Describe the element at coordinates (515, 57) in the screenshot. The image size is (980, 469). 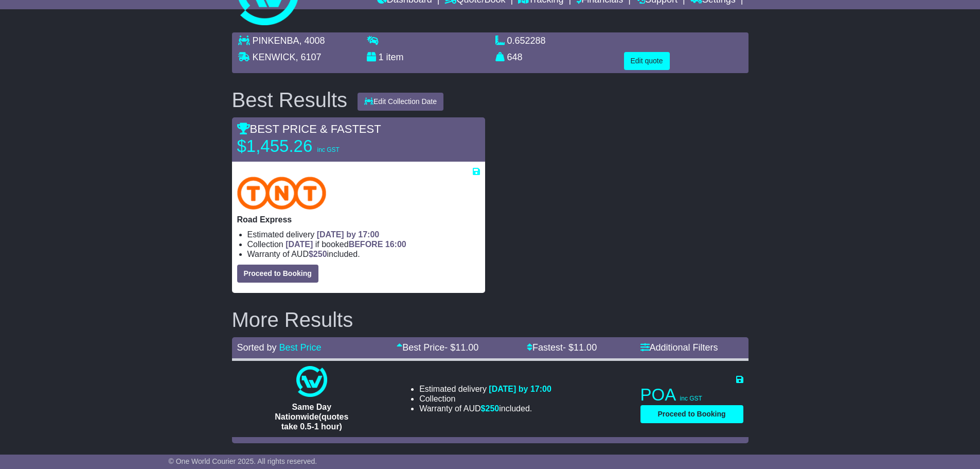
I see `span: 648` at that location.